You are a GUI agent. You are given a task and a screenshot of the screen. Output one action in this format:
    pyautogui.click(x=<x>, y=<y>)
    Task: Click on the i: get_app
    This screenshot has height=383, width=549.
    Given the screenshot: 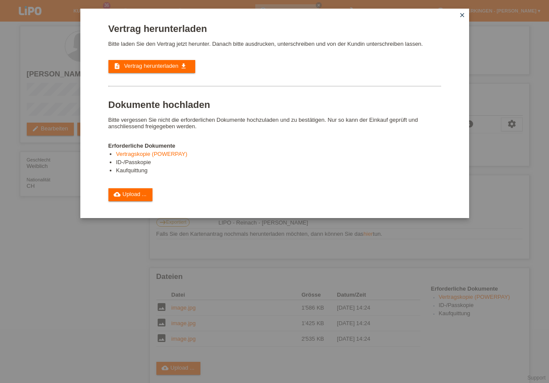 What is the action you would take?
    pyautogui.click(x=184, y=66)
    